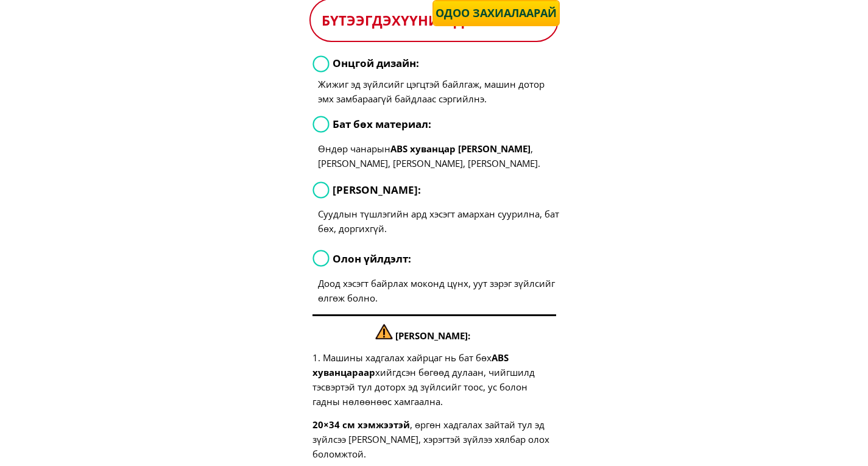  Describe the element at coordinates (393, 258) in the screenshot. I see `h3: Олон үйлдэлт:` at that location.